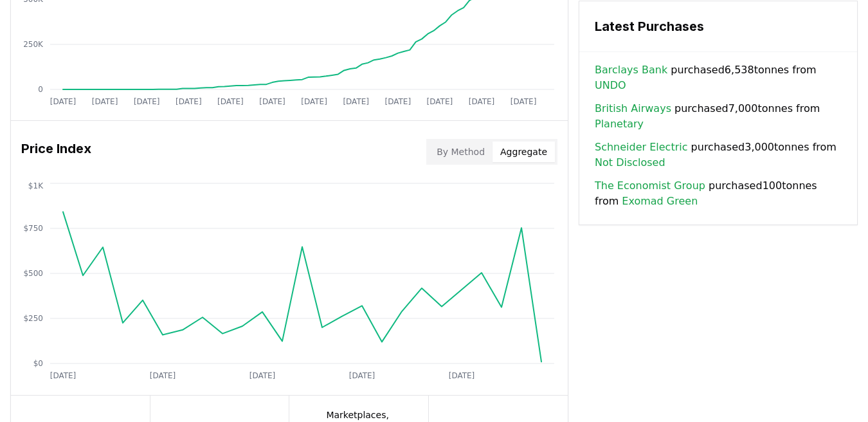 This screenshot has width=868, height=422. Describe the element at coordinates (718, 116) in the screenshot. I see `span: purchased 7,000 tonnes from` at that location.